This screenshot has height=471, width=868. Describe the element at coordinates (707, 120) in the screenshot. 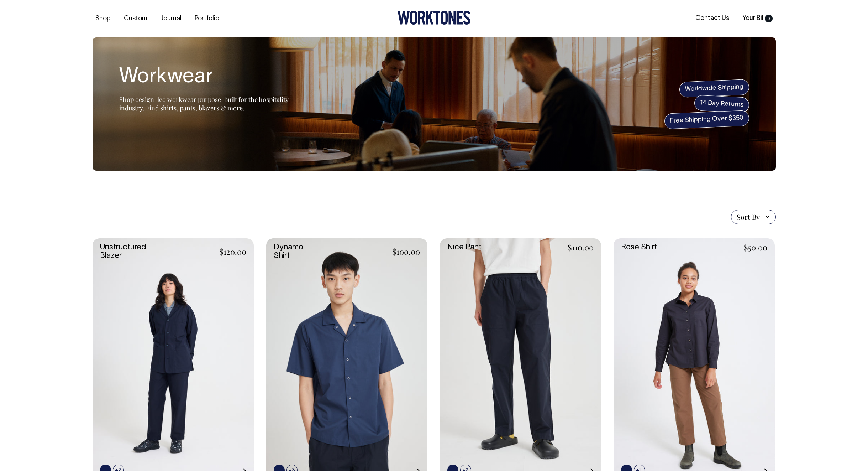

I see `span: Free Shipping Over $350` at that location.